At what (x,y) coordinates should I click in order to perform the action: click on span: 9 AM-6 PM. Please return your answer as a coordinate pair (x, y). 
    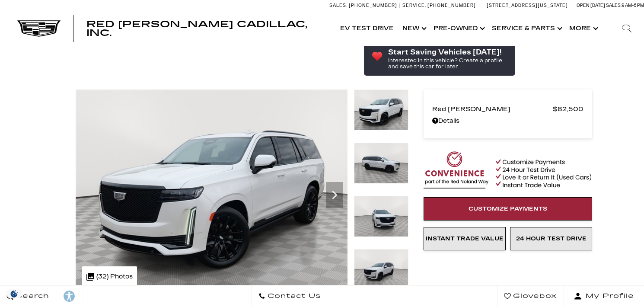
    Looking at the image, I should click on (633, 5).